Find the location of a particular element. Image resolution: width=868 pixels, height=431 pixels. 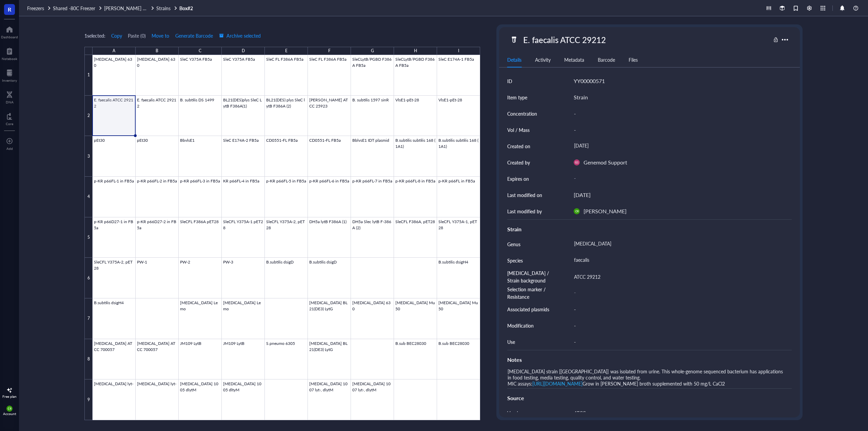

div: Vendor is located at coordinates (515, 413).